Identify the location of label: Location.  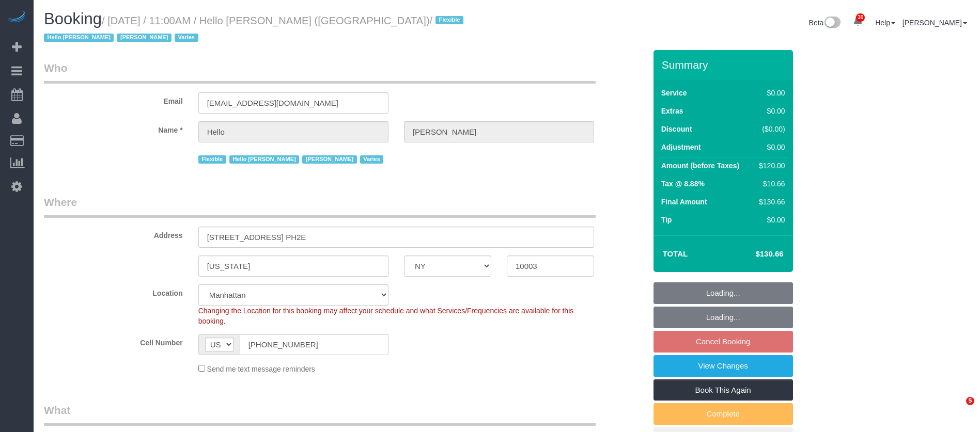
(113, 291).